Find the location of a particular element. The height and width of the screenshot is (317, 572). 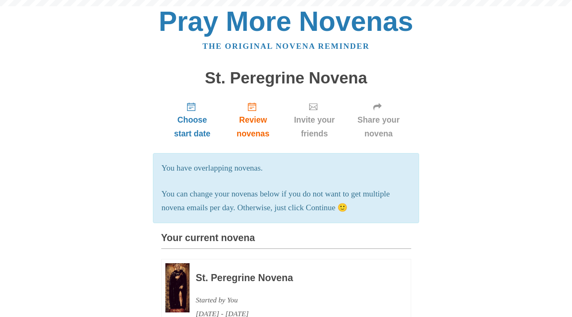

img: Novena image is located at coordinates (177, 287).